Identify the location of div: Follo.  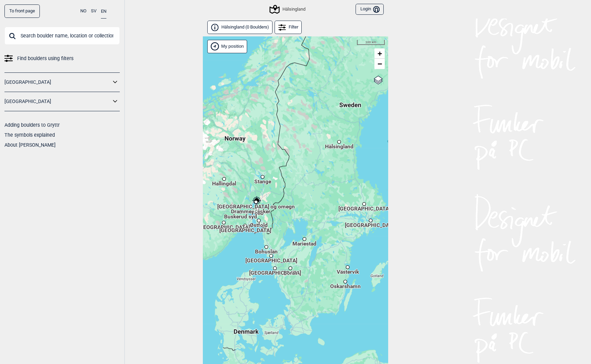
(258, 208).